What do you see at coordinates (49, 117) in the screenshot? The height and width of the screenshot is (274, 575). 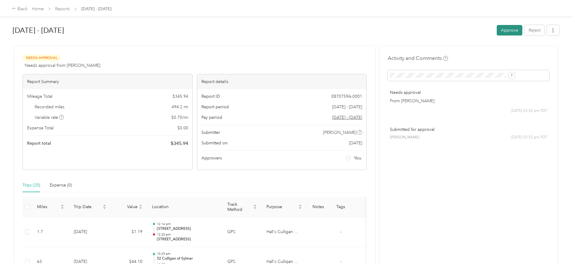 I see `span: Variable rate` at bounding box center [49, 117].